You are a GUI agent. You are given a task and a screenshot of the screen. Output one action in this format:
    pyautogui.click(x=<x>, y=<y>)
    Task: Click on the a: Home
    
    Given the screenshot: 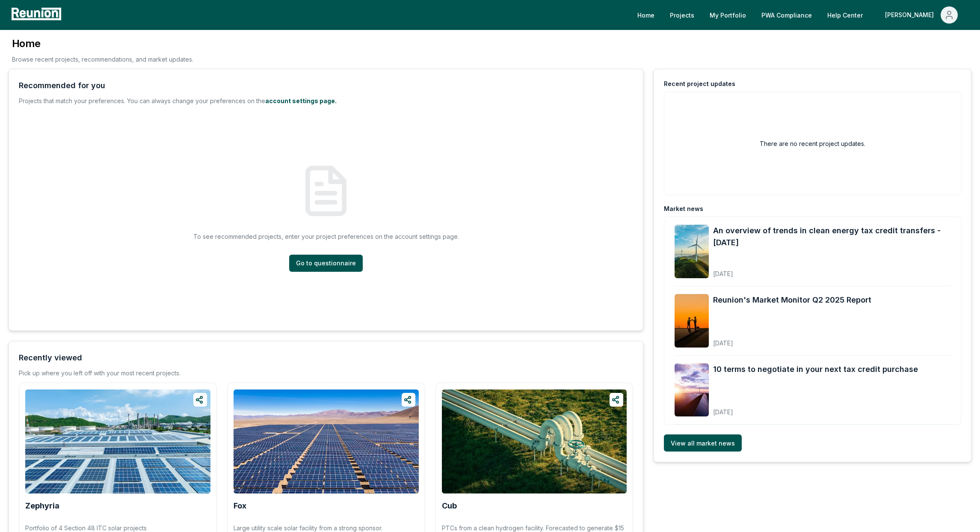 What is the action you would take?
    pyautogui.click(x=647, y=15)
    